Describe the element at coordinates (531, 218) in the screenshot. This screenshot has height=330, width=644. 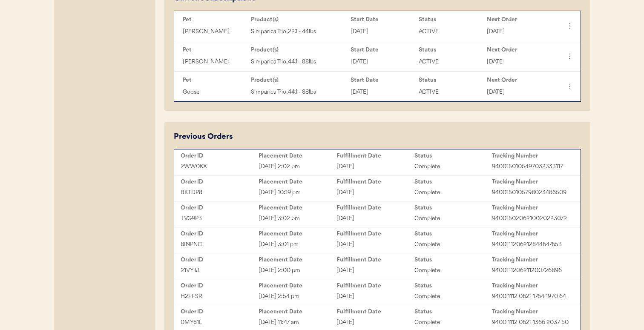
I see `div: 9400150206210020223072` at that location.